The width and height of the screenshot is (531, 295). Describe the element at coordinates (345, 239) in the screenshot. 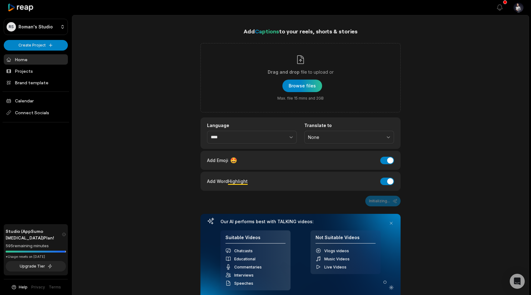

I see `h4: Not Suitable Videos` at that location.